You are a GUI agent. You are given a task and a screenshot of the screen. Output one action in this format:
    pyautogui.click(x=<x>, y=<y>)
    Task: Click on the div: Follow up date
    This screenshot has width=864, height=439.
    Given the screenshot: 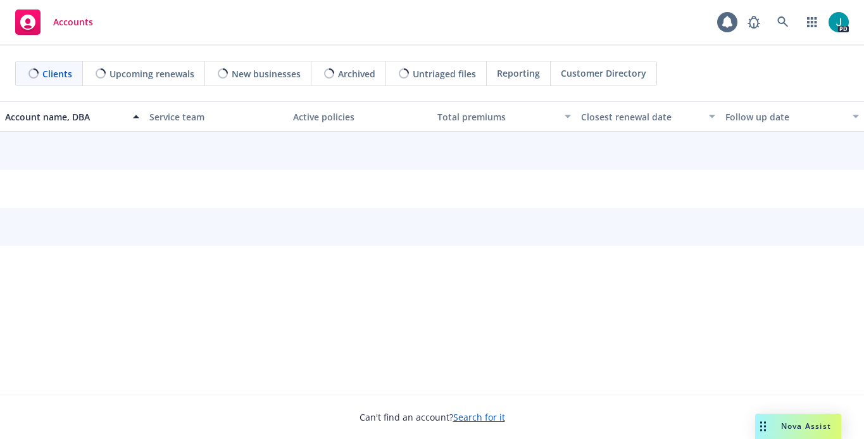 What is the action you would take?
    pyautogui.click(x=785, y=116)
    